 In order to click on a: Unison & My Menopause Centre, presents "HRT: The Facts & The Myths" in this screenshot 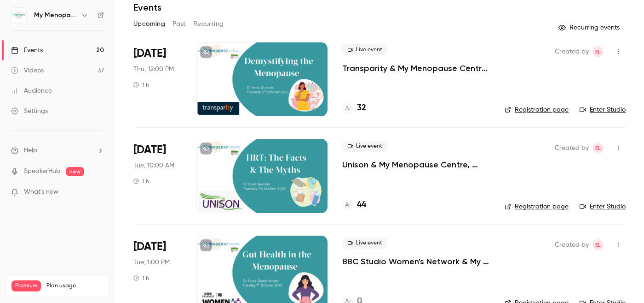, I will do `click(416, 165)`.